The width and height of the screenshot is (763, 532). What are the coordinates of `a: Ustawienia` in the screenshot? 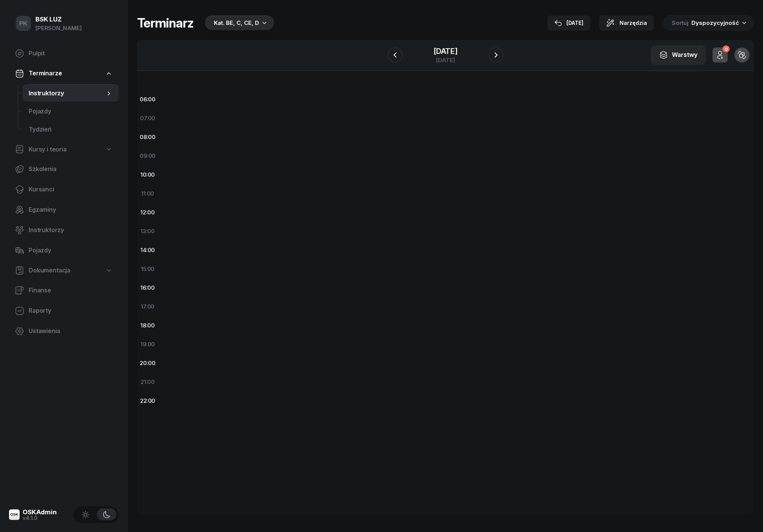 It's located at (64, 331).